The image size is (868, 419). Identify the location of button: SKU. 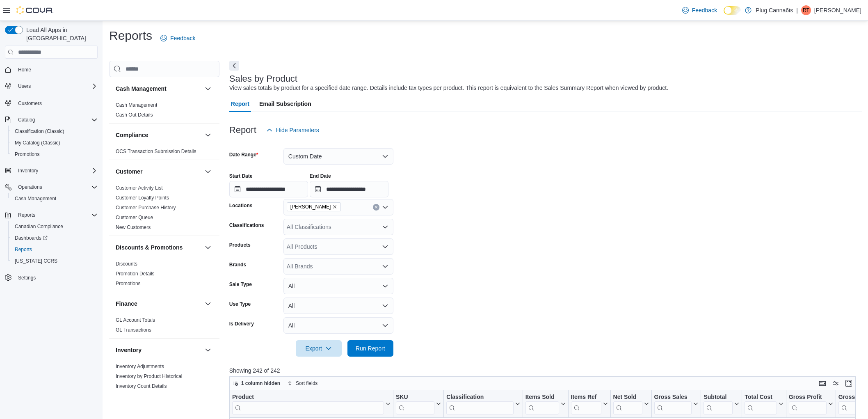
(418, 404).